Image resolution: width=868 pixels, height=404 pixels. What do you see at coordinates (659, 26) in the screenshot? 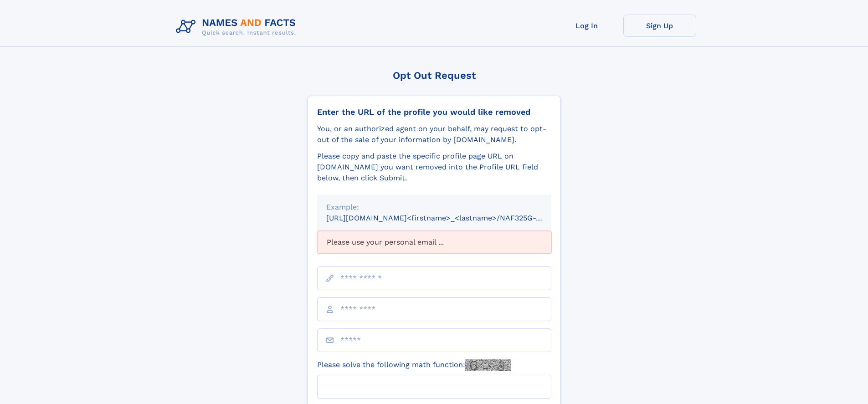
I see `a: Sign Up` at bounding box center [659, 26].